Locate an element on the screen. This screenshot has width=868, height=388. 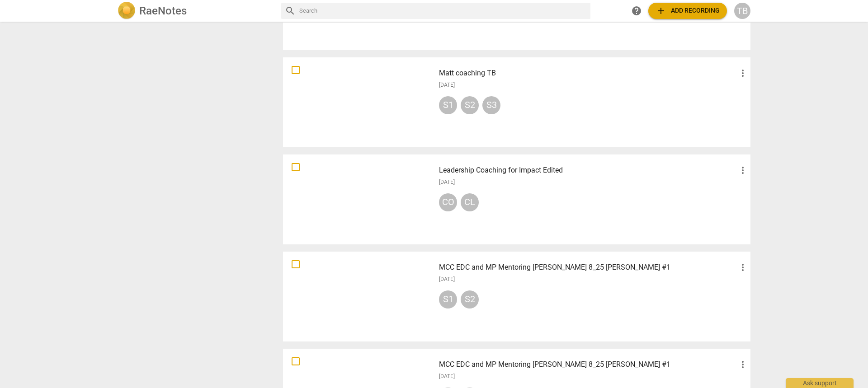
span: search is located at coordinates (290, 11).